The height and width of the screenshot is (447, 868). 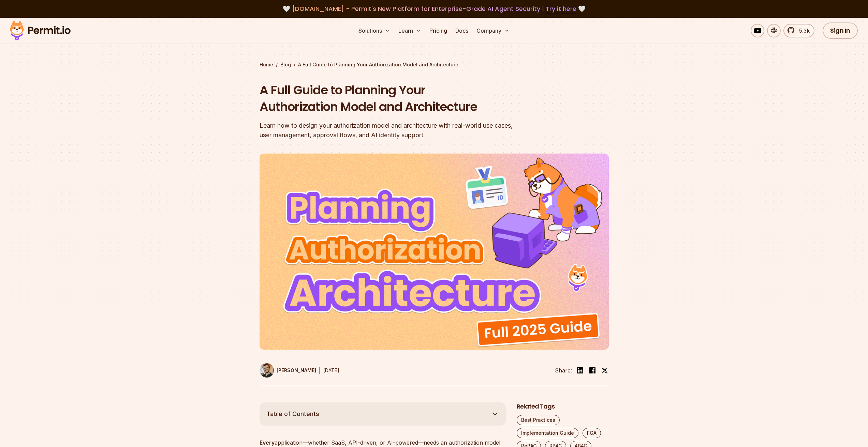 What do you see at coordinates (538, 420) in the screenshot?
I see `a: Best Practices` at bounding box center [538, 420].